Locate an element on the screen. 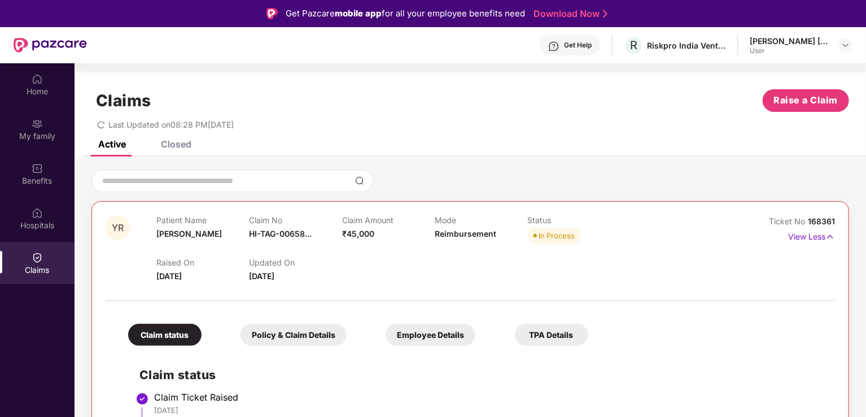 Image resolution: width=866 pixels, height=417 pixels. p: Patient Name is located at coordinates (203, 220).